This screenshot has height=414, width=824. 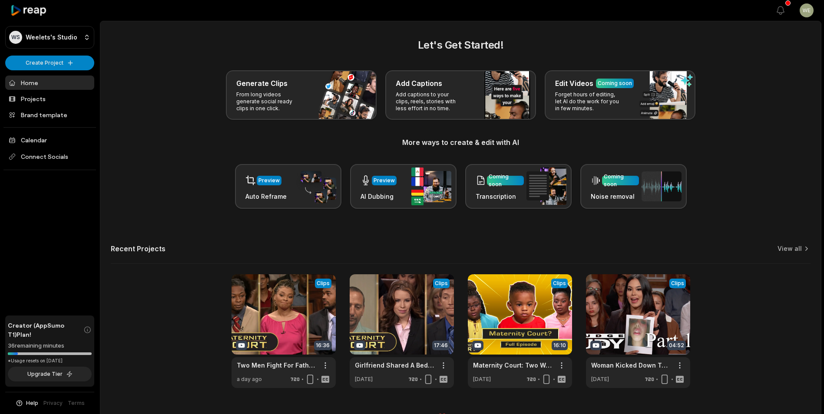 What do you see at coordinates (53, 404) in the screenshot?
I see `a: Privacy` at bounding box center [53, 404].